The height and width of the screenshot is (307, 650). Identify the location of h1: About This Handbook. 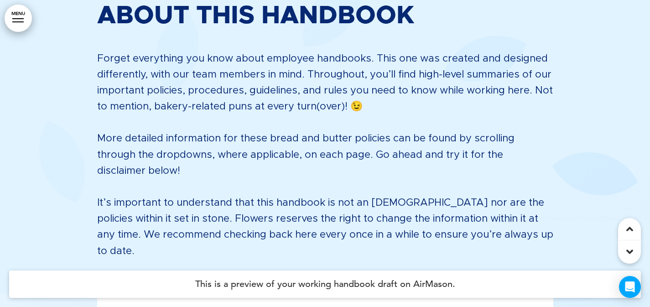
(325, 16).